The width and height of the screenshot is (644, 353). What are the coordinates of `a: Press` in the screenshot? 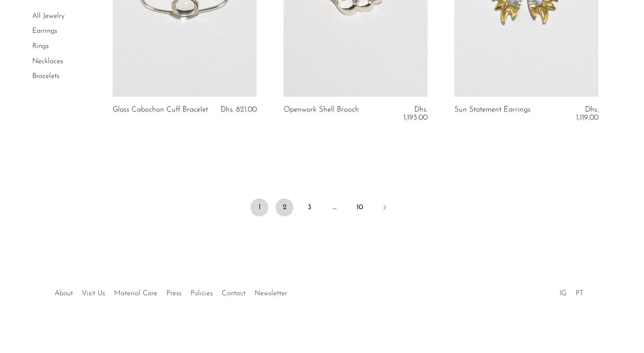 It's located at (174, 293).